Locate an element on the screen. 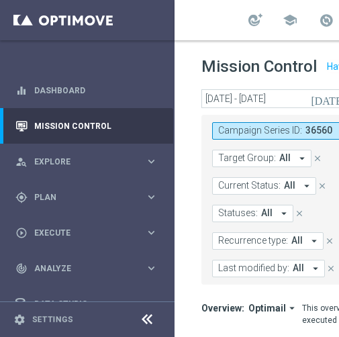 The height and width of the screenshot is (337, 339). div: track_changes Analyze keyboard_arrow_right is located at coordinates (87, 268).